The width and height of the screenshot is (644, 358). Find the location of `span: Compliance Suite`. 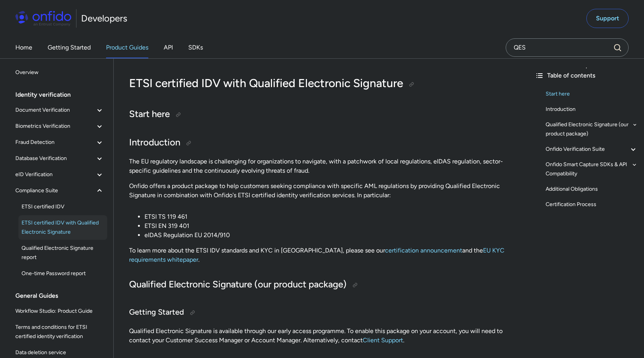

span: Compliance Suite is located at coordinates (55, 190).